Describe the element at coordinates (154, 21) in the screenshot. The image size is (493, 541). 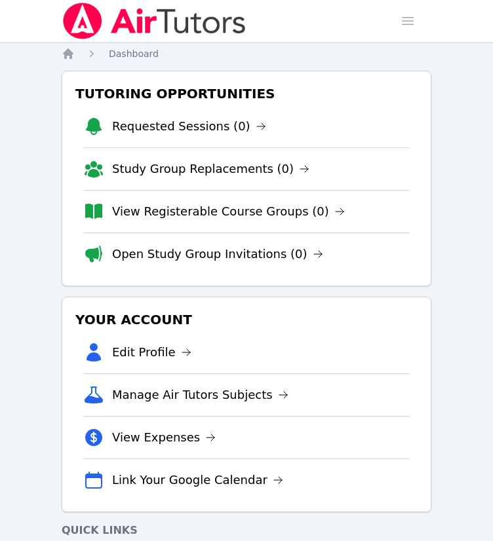
I see `img: Air Tutors` at that location.